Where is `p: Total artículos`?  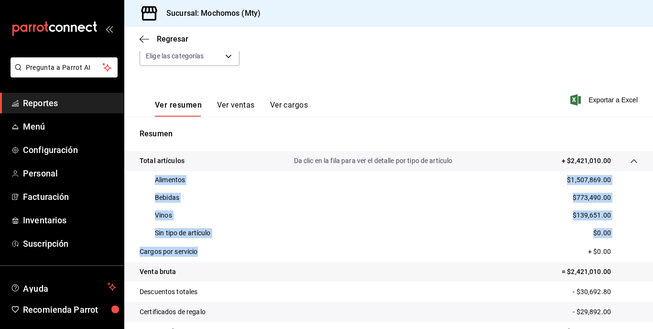
p: Total artículos is located at coordinates (162, 161).